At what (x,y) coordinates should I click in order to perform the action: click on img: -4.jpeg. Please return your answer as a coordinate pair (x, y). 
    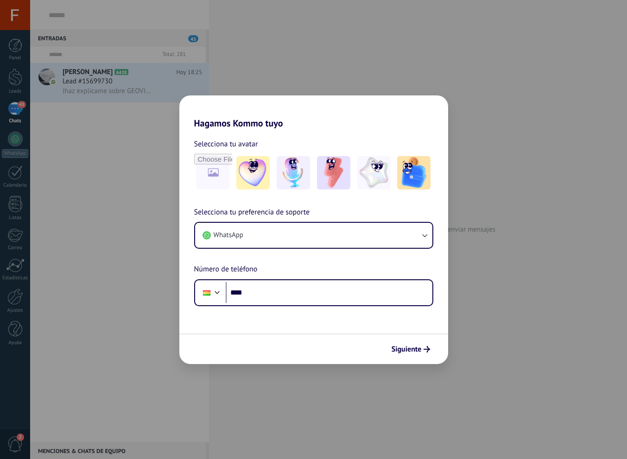
    Looking at the image, I should click on (374, 173).